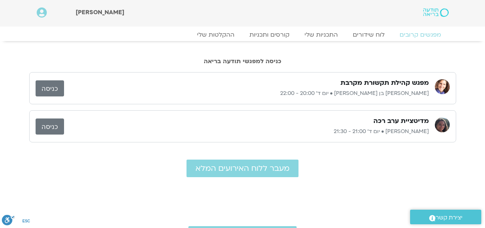 Image resolution: width=485 pixels, height=228 pixels. Describe the element at coordinates (269, 35) in the screenshot. I see `a: קורסים ותכניות` at that location.